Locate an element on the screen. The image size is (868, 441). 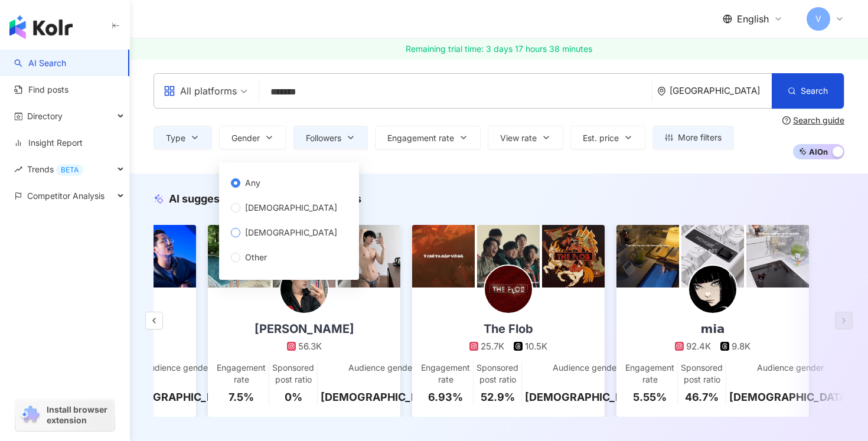
span: question-circle is located at coordinates (787, 121).